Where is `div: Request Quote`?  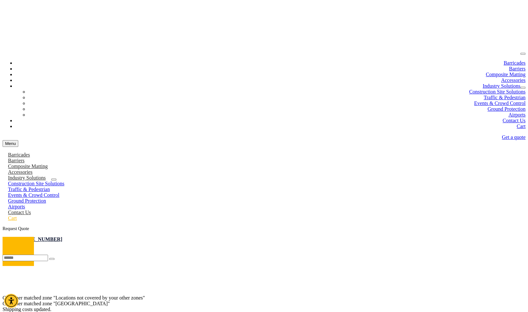
div: Request Quote is located at coordinates (264, 229).